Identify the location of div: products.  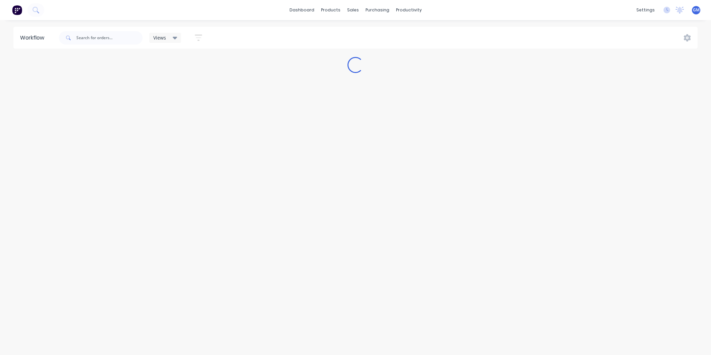
(331, 10).